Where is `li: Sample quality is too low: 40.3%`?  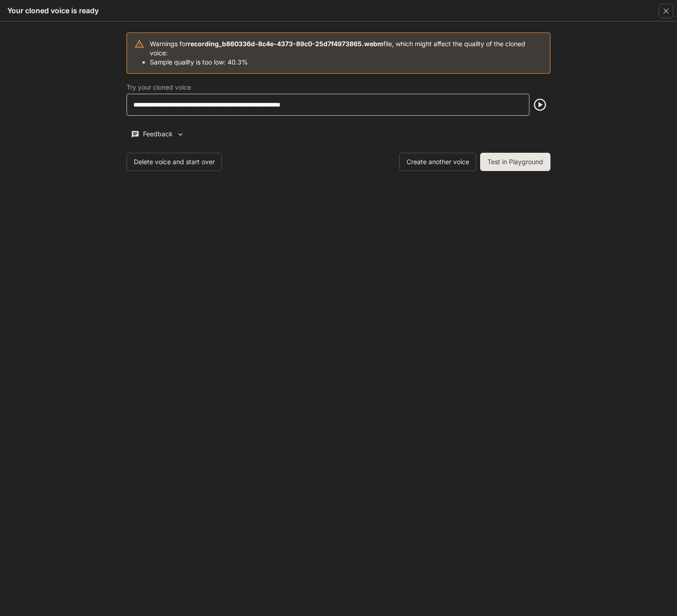 li: Sample quality is too low: 40.3% is located at coordinates (346, 62).